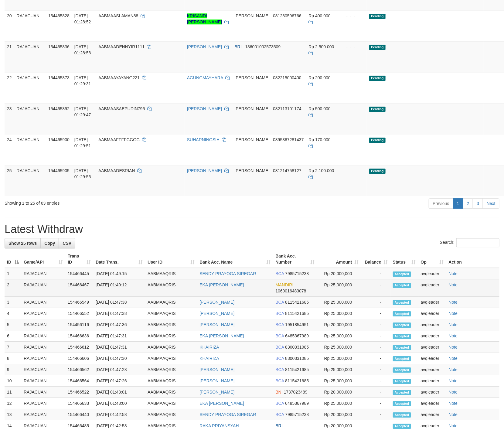 The image size is (504, 430). What do you see at coordinates (79, 369) in the screenshot?
I see `td: 154466562` at bounding box center [79, 369].